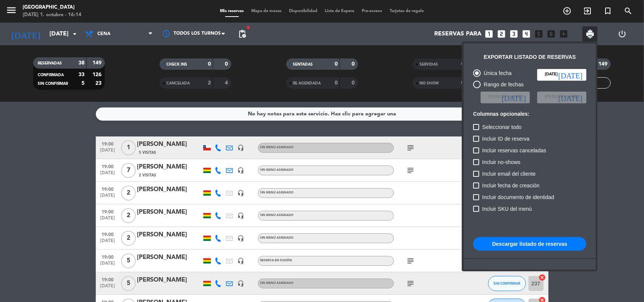  Describe the element at coordinates (529, 57) in the screenshot. I see `div: Exportar listado de reservas` at that location.